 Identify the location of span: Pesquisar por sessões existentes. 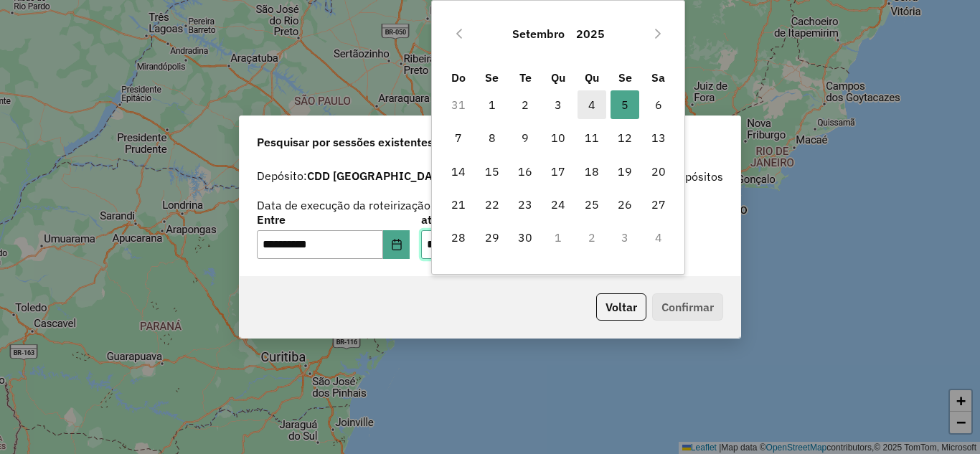
(345, 142).